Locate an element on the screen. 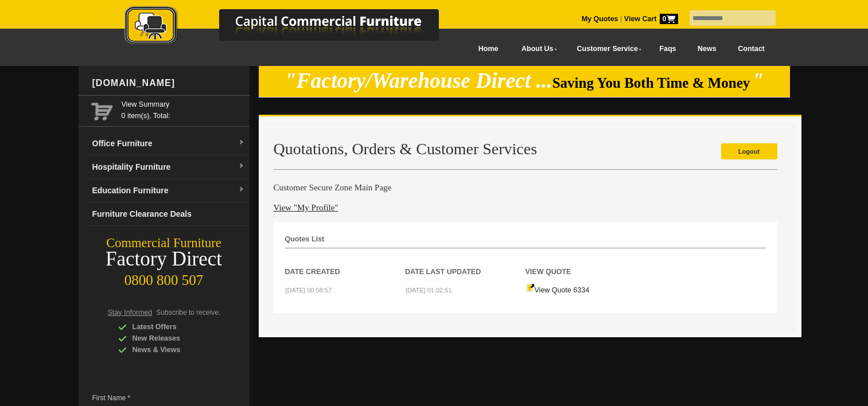 The height and width of the screenshot is (406, 868). div: News & Views is located at coordinates (173, 350).